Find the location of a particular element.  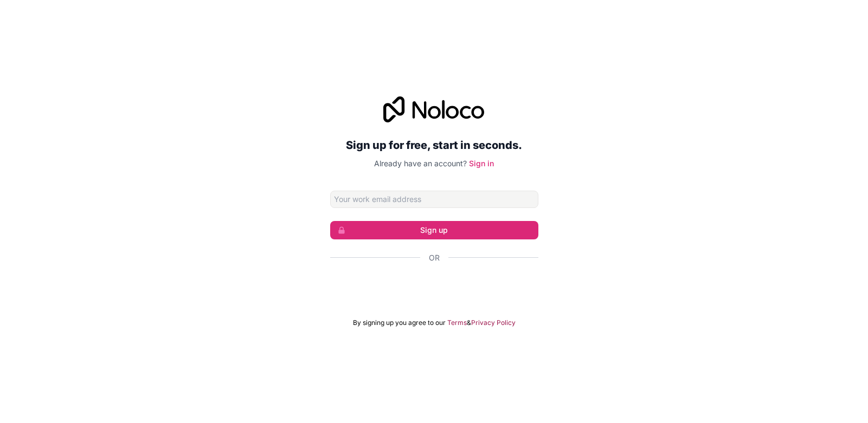

a: Terms is located at coordinates (457, 322).